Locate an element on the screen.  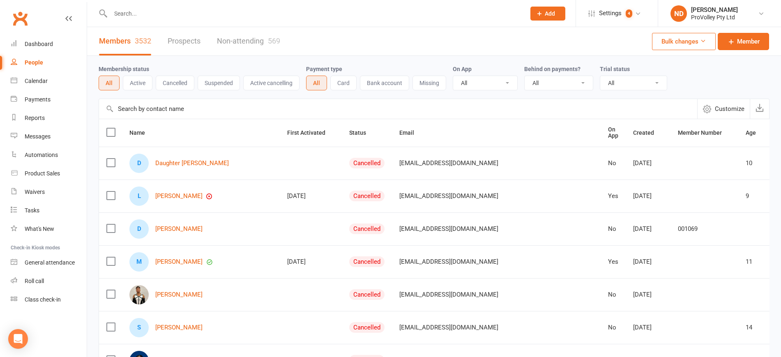
button: Email is located at coordinates (411, 133).